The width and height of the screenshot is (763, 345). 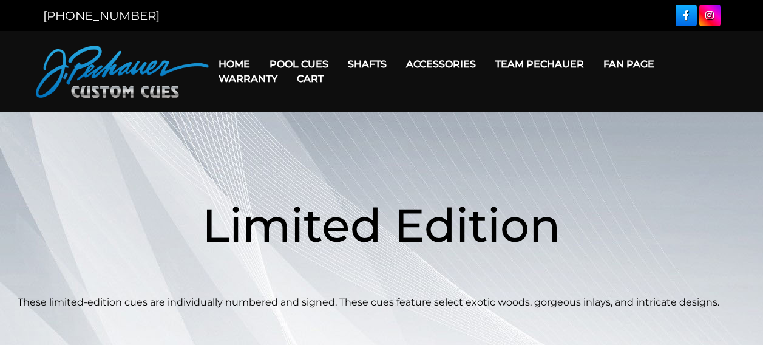 I want to click on span: Limited Edition, so click(x=381, y=224).